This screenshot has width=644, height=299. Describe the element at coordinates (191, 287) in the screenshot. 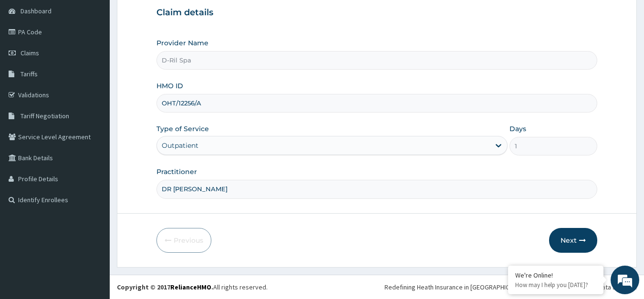

I see `a: RelianceHMO` at that location.